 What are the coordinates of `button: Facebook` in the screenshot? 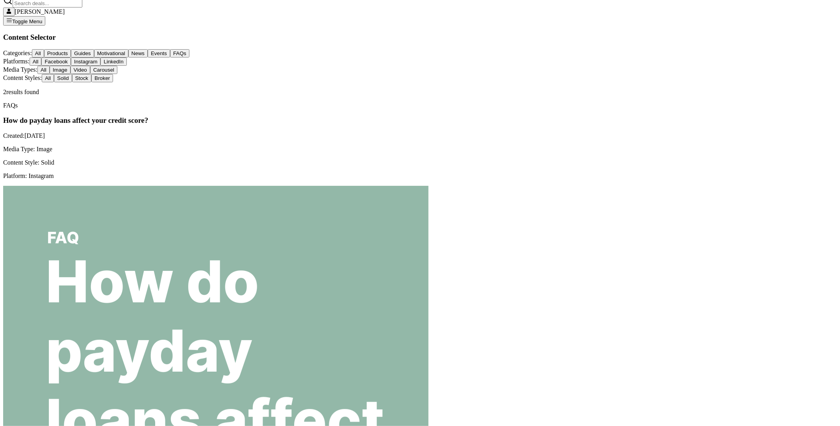 It's located at (56, 61).